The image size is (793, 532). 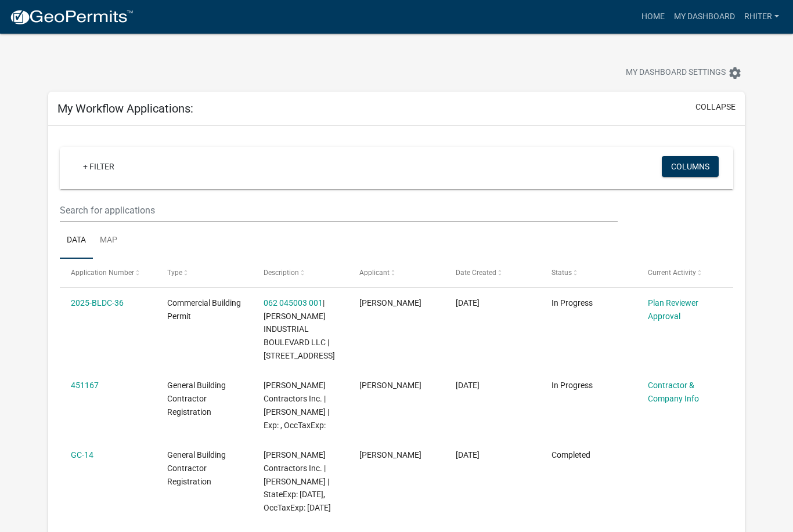 What do you see at coordinates (298, 481) in the screenshot?
I see `span: E.R. Snell Contractors Inc. | Russell Hiter | StateExp: 06/30/2026, OccTaxExp: 12/31/2025` at bounding box center [298, 481].